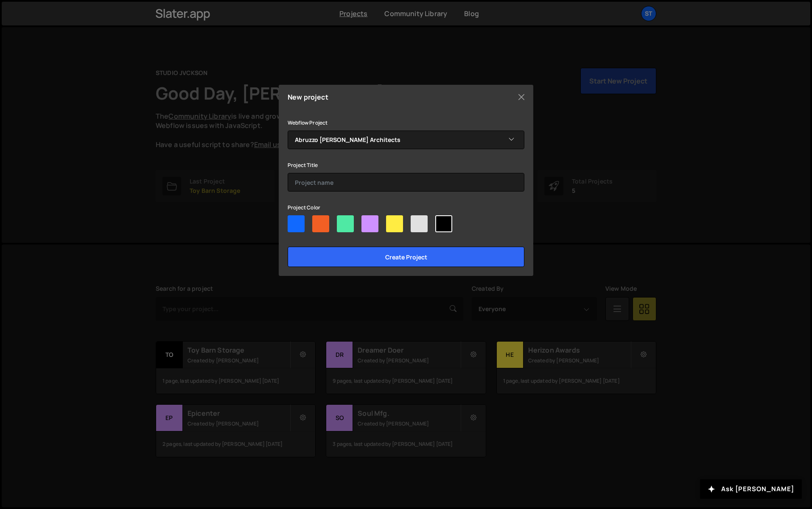 This screenshot has height=509, width=812. What do you see at coordinates (304, 208) in the screenshot?
I see `label: Project Color` at bounding box center [304, 208].